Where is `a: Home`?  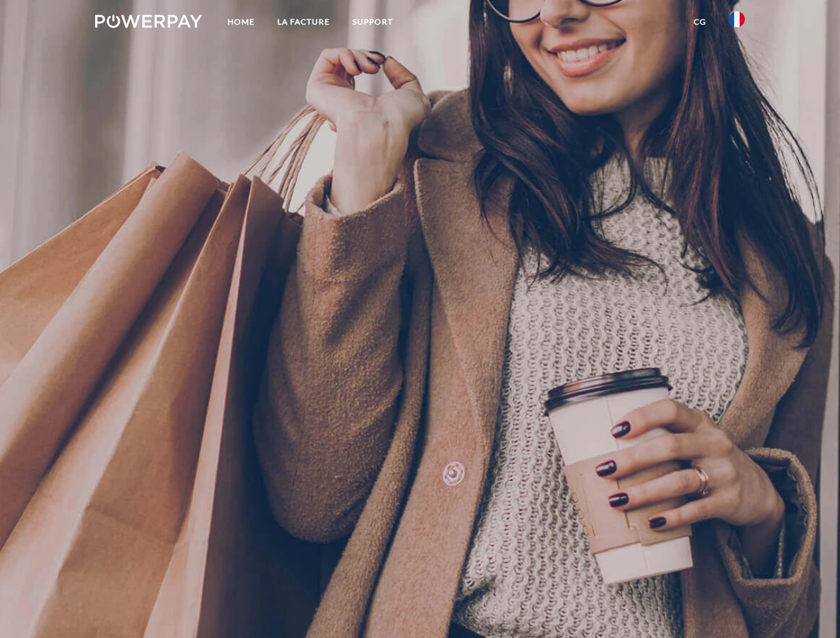 a: Home is located at coordinates (241, 22).